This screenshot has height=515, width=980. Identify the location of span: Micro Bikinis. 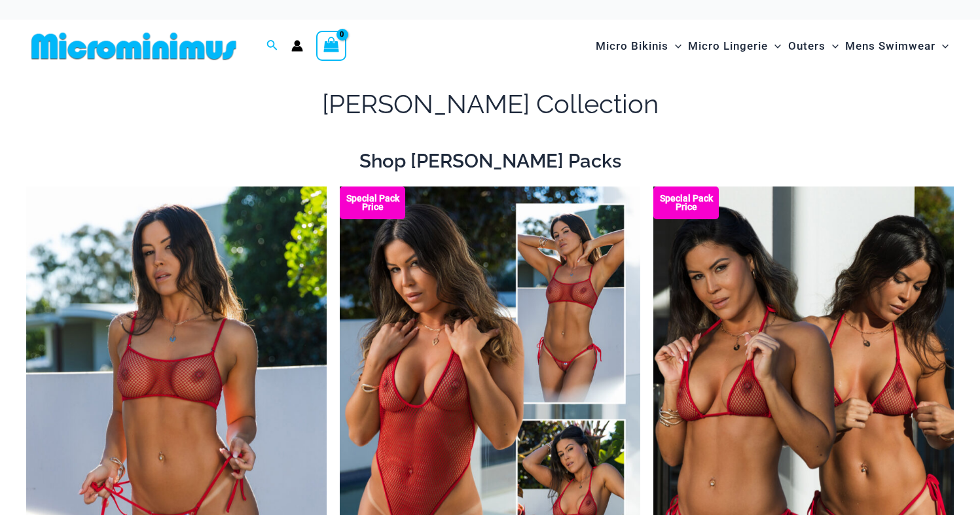
(632, 46).